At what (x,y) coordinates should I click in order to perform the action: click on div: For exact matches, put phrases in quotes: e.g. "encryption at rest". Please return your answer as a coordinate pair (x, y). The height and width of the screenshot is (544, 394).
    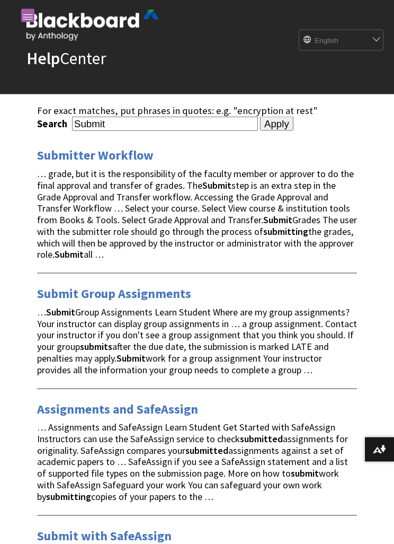
    Looking at the image, I should click on (197, 111).